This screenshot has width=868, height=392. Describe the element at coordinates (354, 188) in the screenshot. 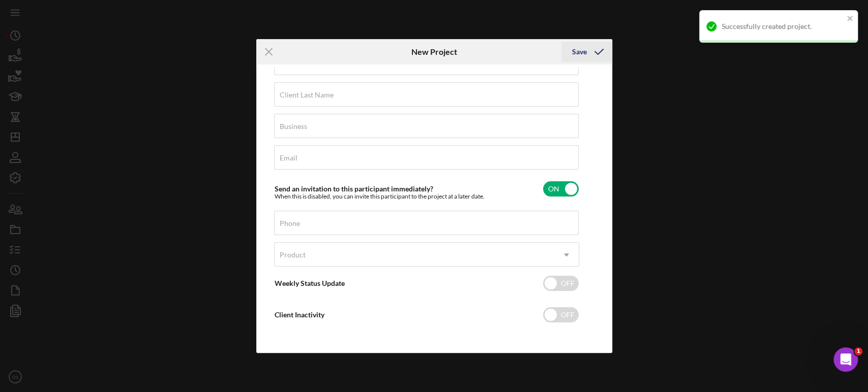

I see `label: Send an invitation to this participant immediately?` at that location.